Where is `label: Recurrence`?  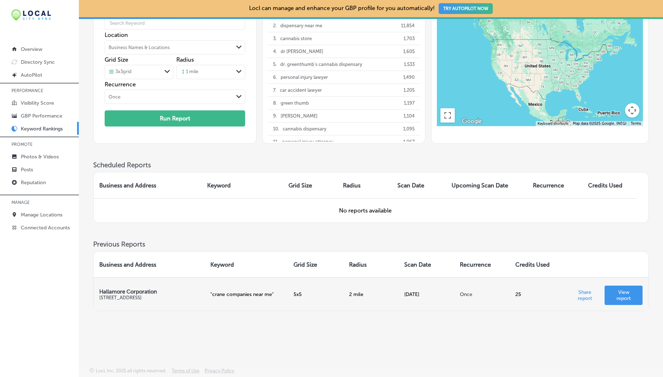
label: Recurrence is located at coordinates (175, 84).